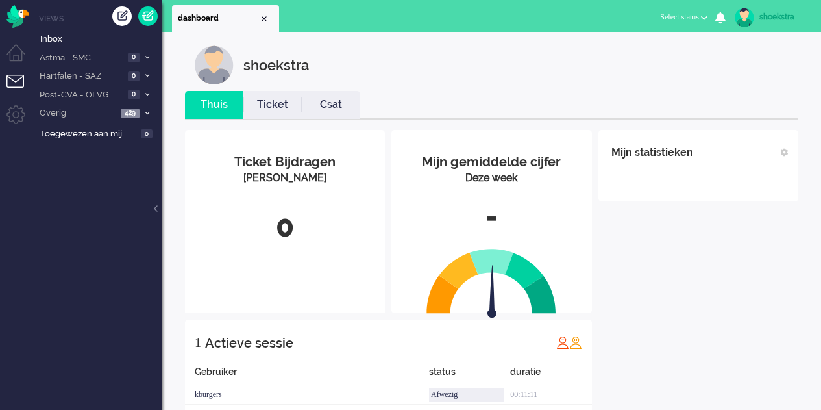 The height and width of the screenshot is (410, 821). What do you see at coordinates (18, 13) in the screenshot?
I see `a: Omnidesk` at bounding box center [18, 13].